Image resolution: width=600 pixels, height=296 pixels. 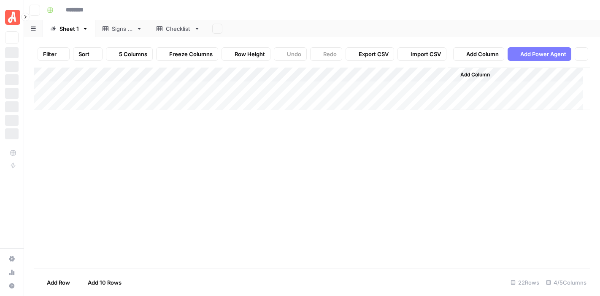 What do you see at coordinates (290, 54) in the screenshot?
I see `button: Undo` at bounding box center [290, 54].